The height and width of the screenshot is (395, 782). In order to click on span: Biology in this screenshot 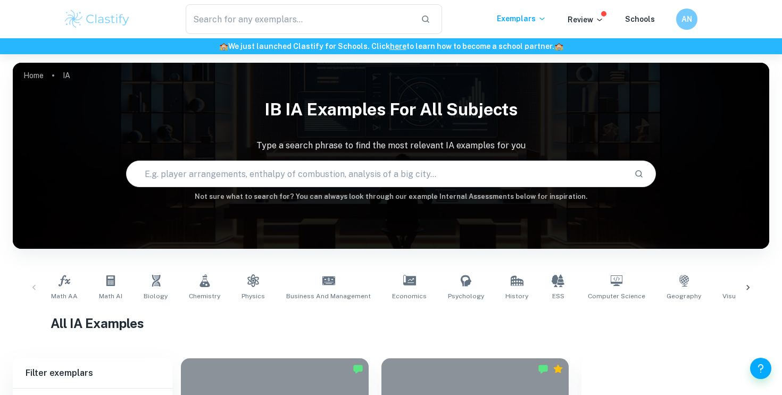, I will do `click(155, 296)`.